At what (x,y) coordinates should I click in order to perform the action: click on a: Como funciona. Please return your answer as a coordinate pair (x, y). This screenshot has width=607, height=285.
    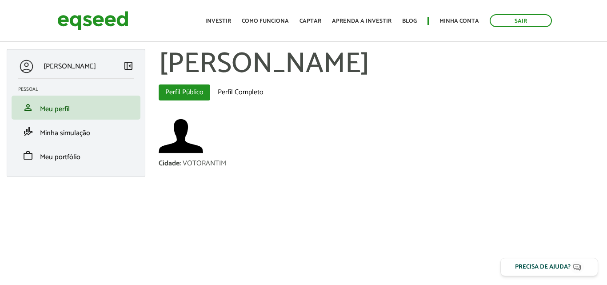
    Looking at the image, I should click on (265, 21).